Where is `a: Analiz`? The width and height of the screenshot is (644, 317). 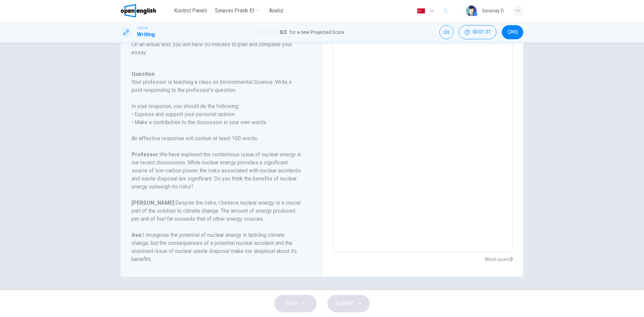 a: Analiz is located at coordinates (276, 11).